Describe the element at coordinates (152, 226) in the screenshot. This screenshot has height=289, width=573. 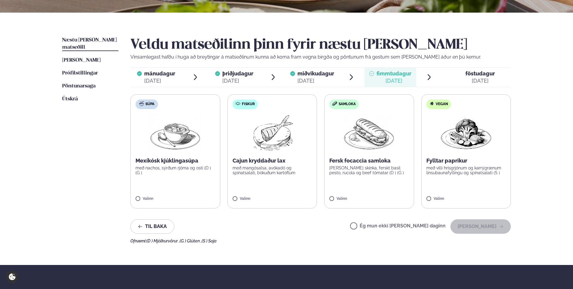
I see `button: Til baka` at that location.